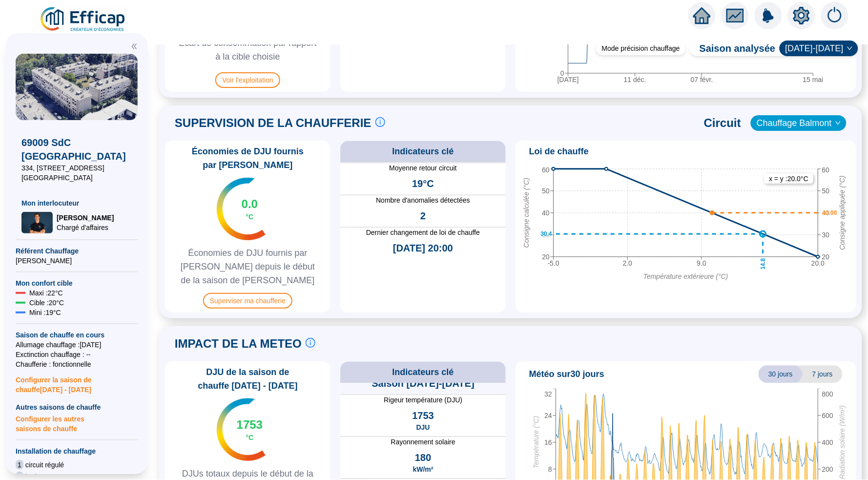  Describe the element at coordinates (560, 152) in the screenshot. I see `span: Loi de chauffe` at that location.